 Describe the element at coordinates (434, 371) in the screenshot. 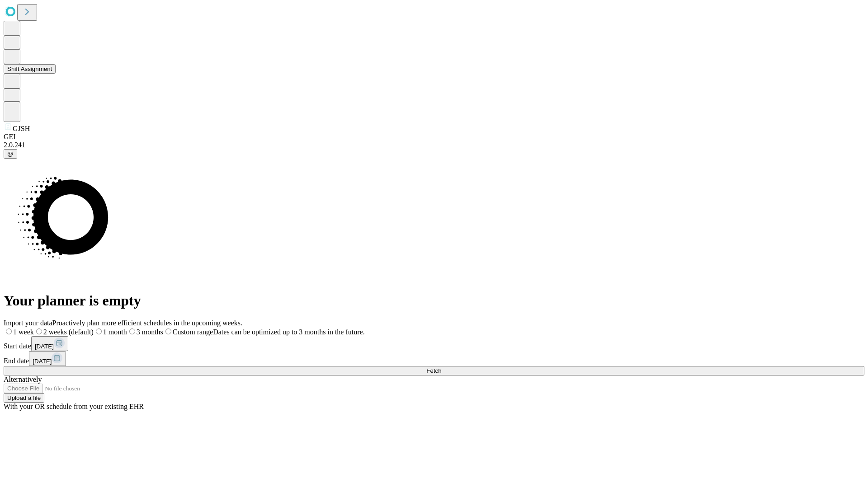

I see `button: Fetch` at that location.